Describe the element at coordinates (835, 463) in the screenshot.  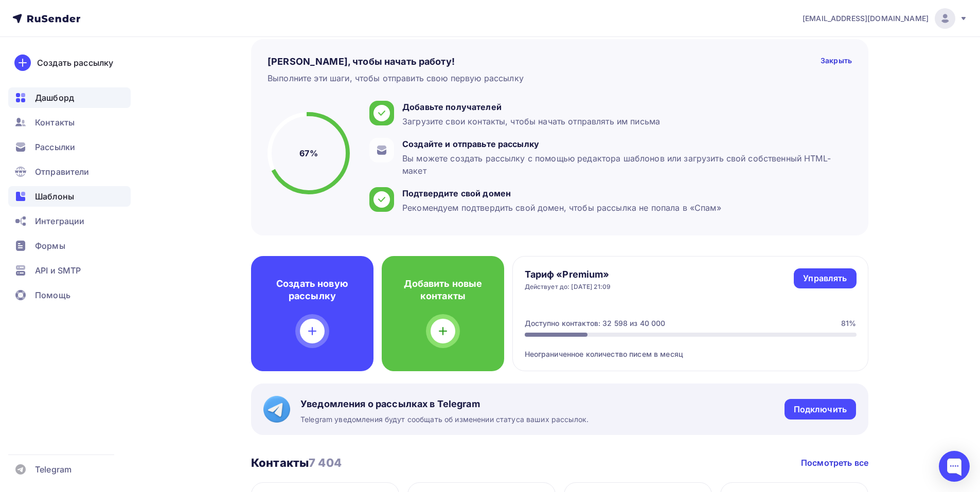
I see `a: Посмотреть все` at that location.